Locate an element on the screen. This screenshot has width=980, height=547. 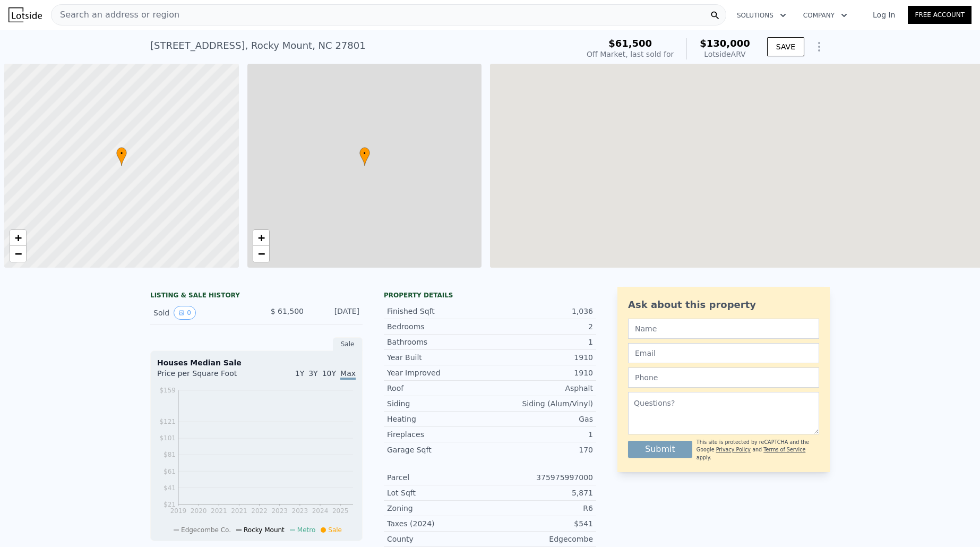
span: $ 61,500 is located at coordinates (287, 312).